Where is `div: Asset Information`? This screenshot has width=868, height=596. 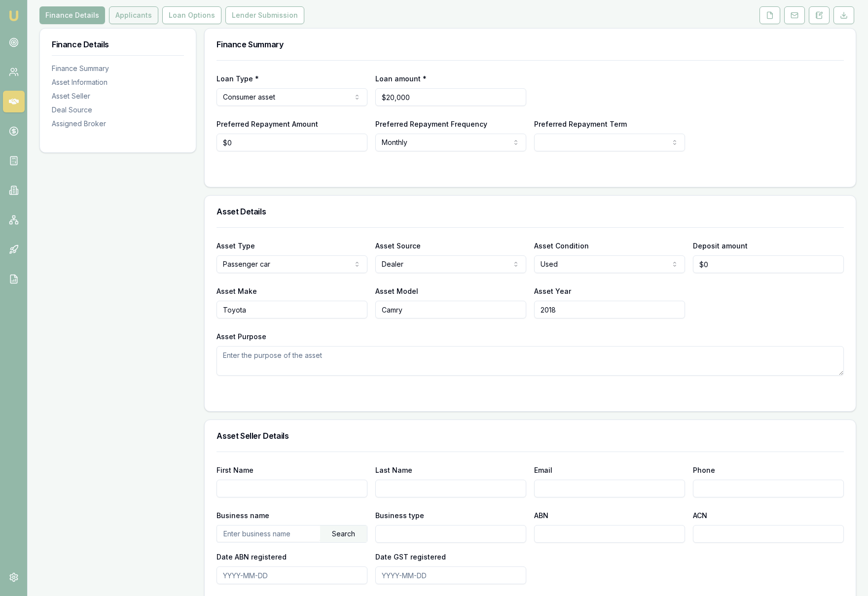 div: Asset Information is located at coordinates (118, 83).